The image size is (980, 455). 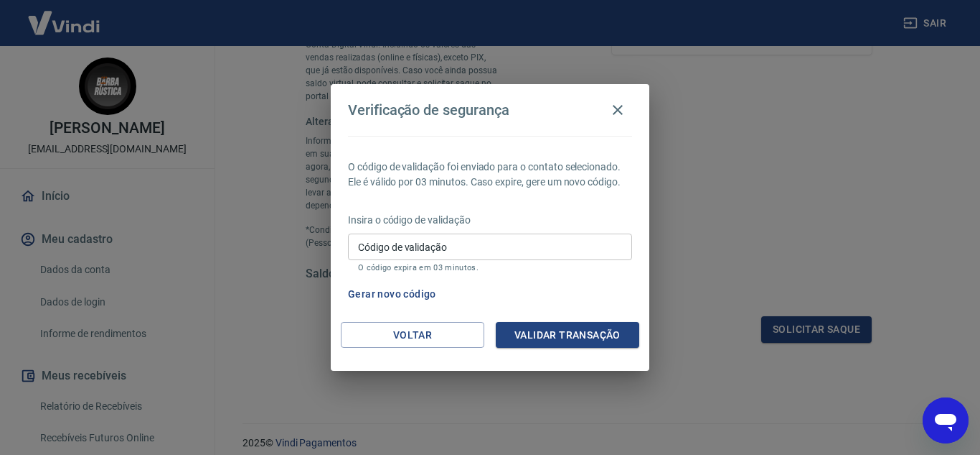 What do you see at coordinates (567, 335) in the screenshot?
I see `button: Validar transação` at bounding box center [567, 335].